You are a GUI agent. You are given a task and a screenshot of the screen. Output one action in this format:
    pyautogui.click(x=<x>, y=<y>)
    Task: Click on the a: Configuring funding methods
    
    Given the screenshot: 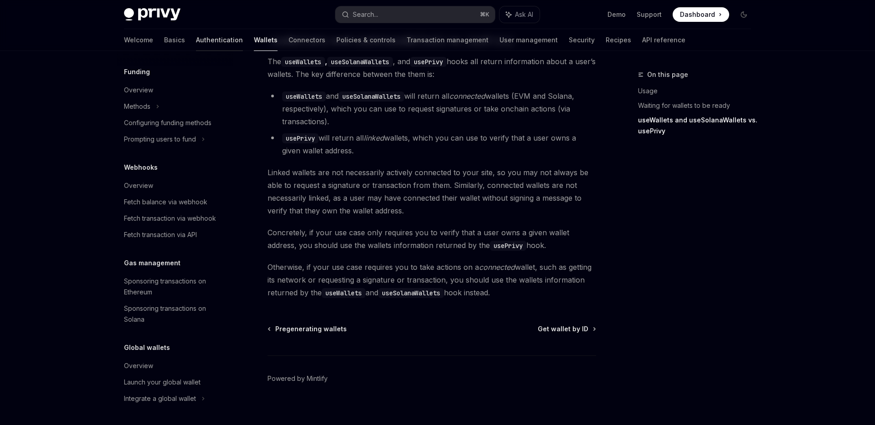 What is the action you would take?
    pyautogui.click(x=175, y=123)
    